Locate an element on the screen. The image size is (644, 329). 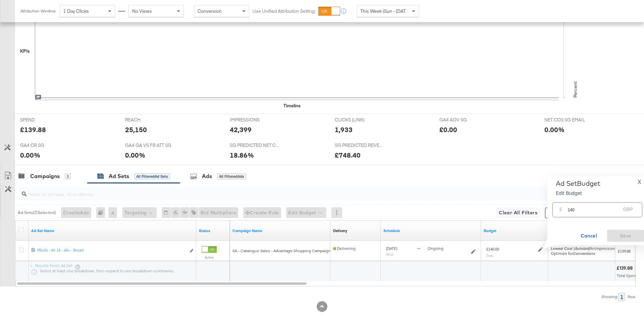
div: All Filtered Ad Sets is located at coordinates (152, 176).